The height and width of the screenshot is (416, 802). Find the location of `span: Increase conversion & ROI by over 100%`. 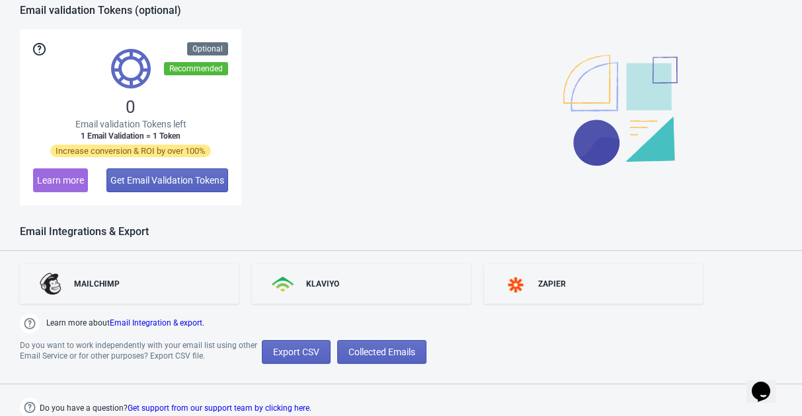

span: Increase conversion & ROI by over 100% is located at coordinates (130, 151).